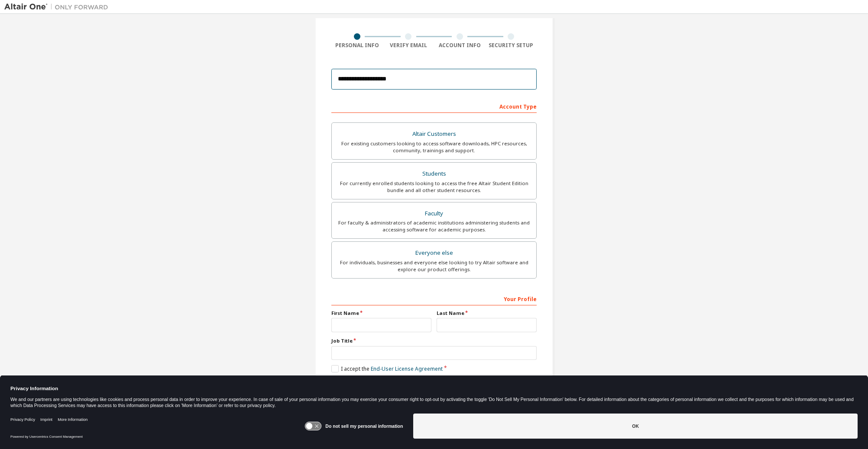  I want to click on div: Personal Info, so click(357, 45).